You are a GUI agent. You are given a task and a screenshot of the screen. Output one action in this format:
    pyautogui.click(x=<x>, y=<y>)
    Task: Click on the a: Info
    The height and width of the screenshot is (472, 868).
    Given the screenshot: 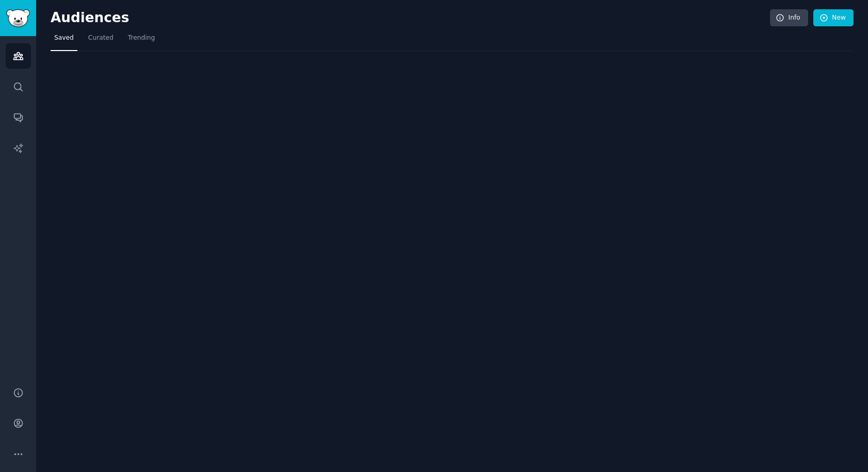 What is the action you would take?
    pyautogui.click(x=790, y=18)
    